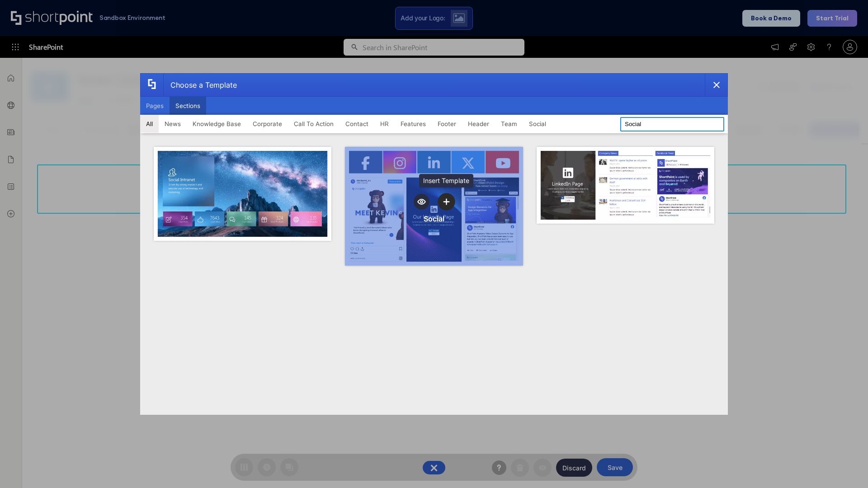 The height and width of the screenshot is (488, 868). I want to click on input: Search, so click(673, 125).